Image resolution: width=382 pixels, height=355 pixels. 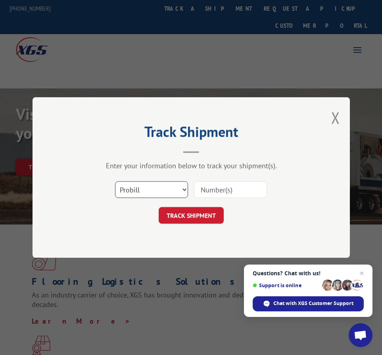 What do you see at coordinates (360, 335) in the screenshot?
I see `div: Open chat` at bounding box center [360, 335].